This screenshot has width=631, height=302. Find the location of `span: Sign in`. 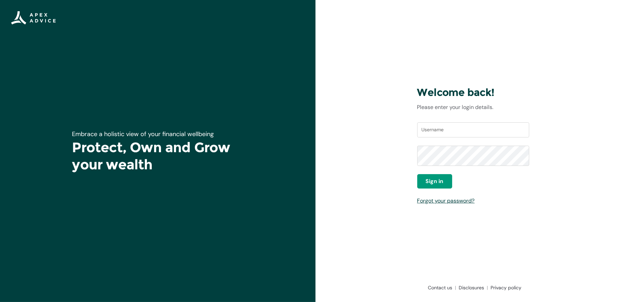

span: Sign in is located at coordinates (435, 181).